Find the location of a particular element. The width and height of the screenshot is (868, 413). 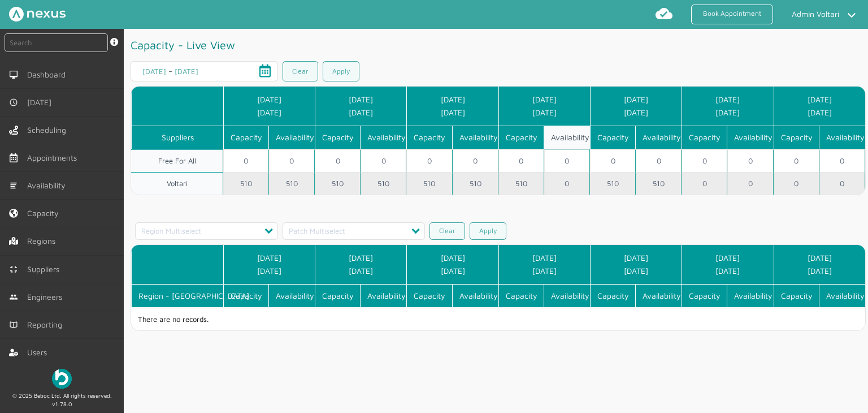

span: Availability is located at coordinates (49, 185).